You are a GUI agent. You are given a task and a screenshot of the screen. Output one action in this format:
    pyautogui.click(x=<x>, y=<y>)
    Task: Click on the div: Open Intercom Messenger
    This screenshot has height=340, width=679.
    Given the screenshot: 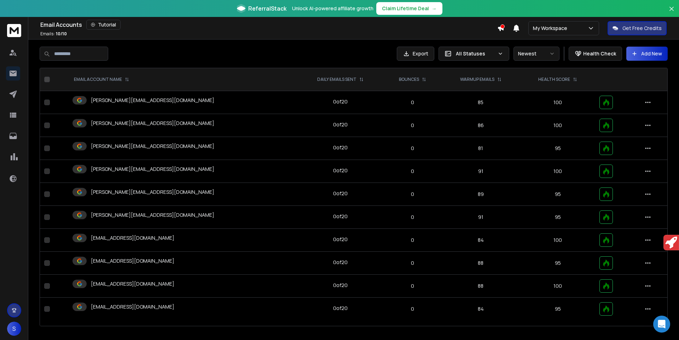 What is the action you would take?
    pyautogui.click(x=661, y=325)
    